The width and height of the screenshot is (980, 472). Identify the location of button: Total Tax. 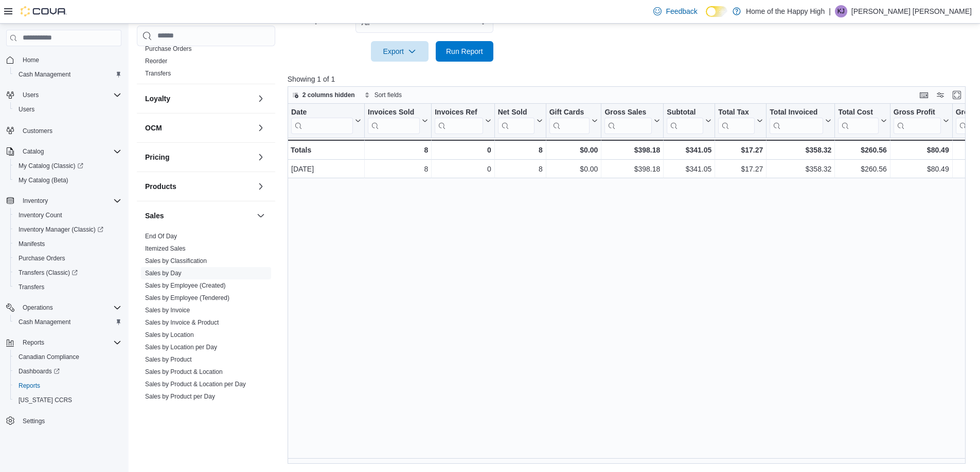
(740, 120).